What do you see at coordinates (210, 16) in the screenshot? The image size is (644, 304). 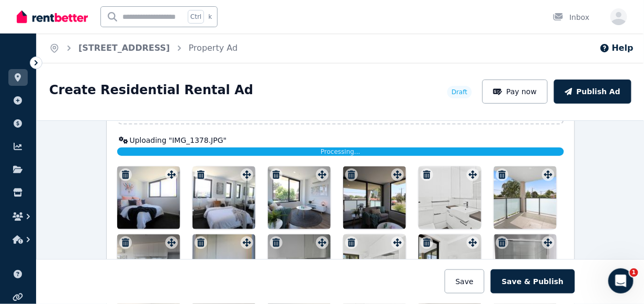 I see `span: k` at bounding box center [210, 16].